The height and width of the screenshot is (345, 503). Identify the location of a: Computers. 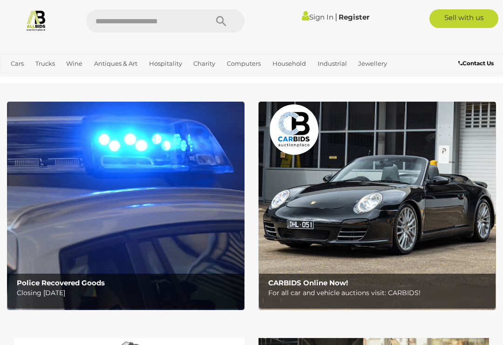
(244, 63).